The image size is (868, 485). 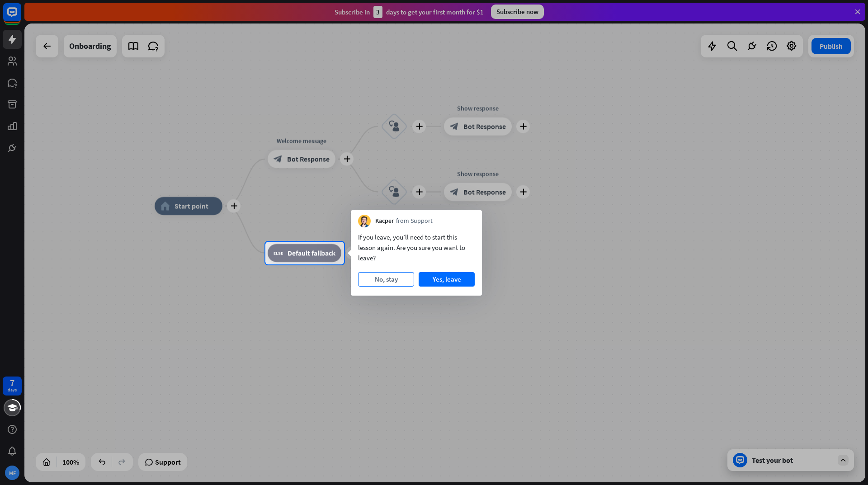 I want to click on span: Kacper, so click(x=384, y=221).